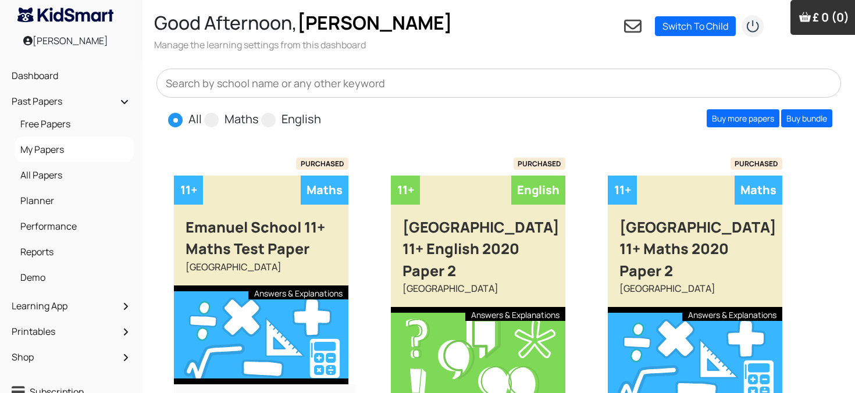 The height and width of the screenshot is (393, 855). Describe the element at coordinates (74, 252) in the screenshot. I see `a: Reports` at that location.